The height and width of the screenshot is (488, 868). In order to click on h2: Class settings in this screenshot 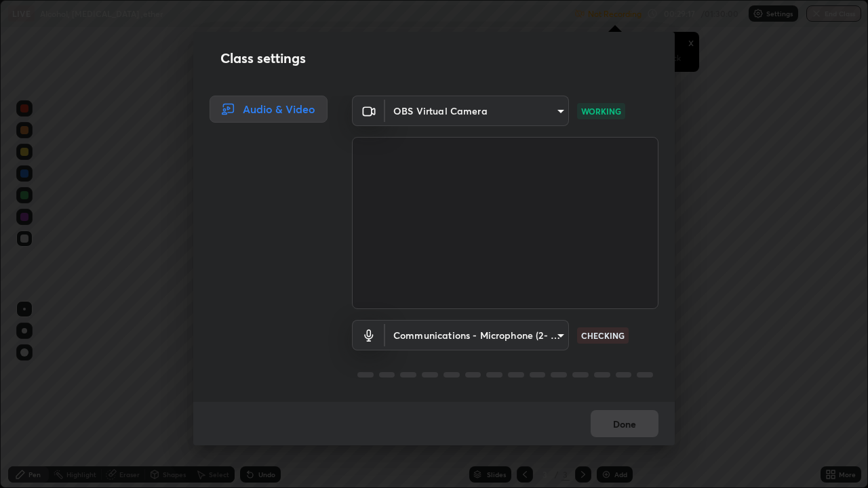, I will do `click(263, 58)`.